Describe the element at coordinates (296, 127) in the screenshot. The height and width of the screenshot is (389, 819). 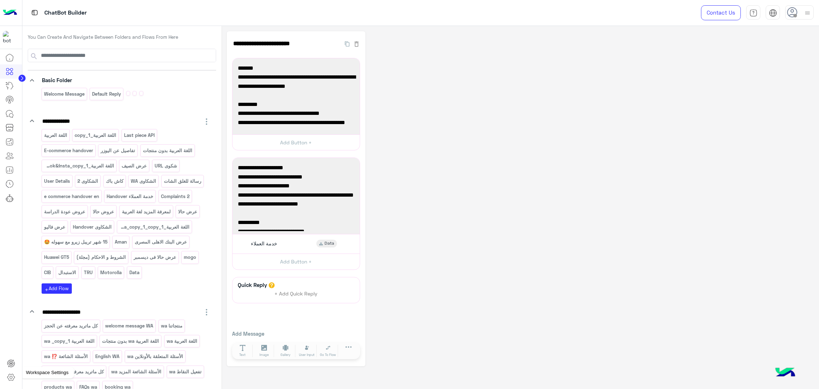
I see `span: بسعر الخصم لمنتجات ال Apple و ال Samsung S25 Ultra` at that location.